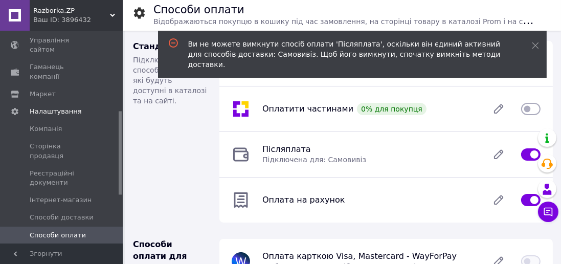 The width and height of the screenshot is (561, 264). Describe the element at coordinates (72, 11) in the screenshot. I see `span: Razborka.ZP` at that location.